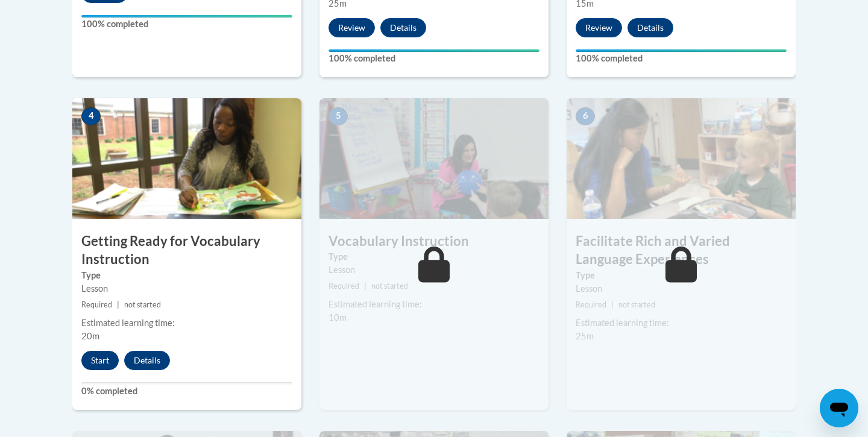  I want to click on button: Start, so click(100, 361).